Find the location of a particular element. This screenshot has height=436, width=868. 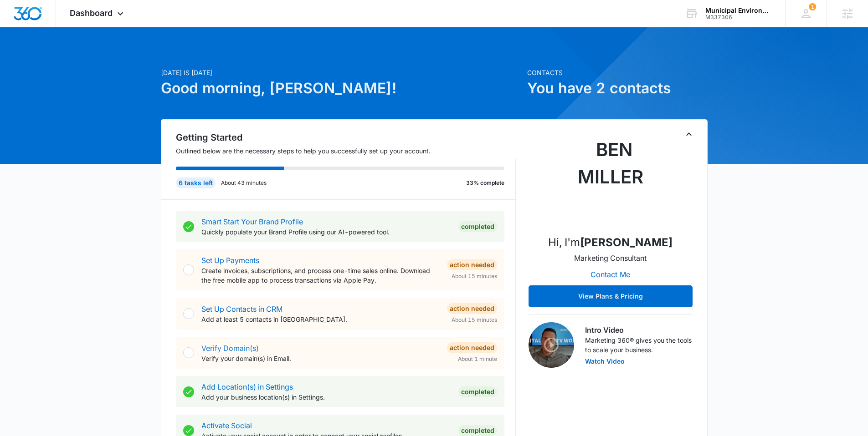

p: Add your business location(s) in Settings. is located at coordinates (326, 397).